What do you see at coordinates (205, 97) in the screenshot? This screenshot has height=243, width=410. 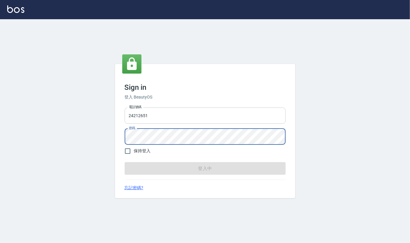 I see `h6: 登入 BeautyOS` at bounding box center [205, 97].